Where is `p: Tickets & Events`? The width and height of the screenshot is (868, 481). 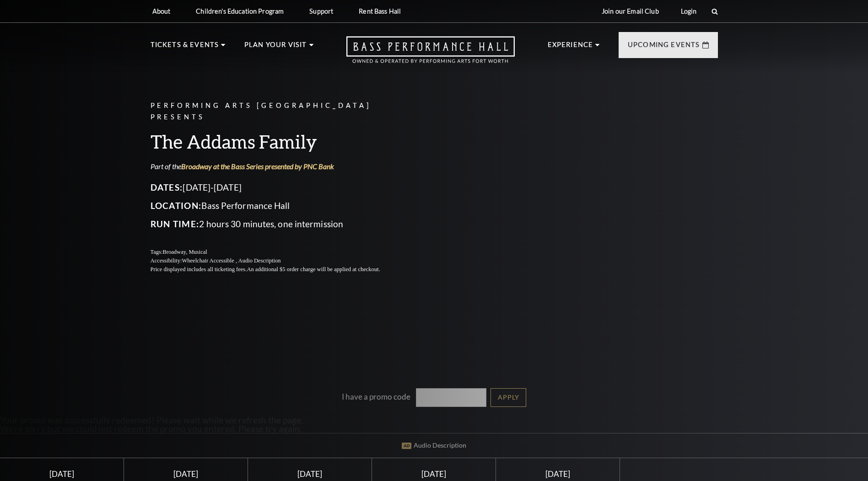 p: Tickets & Events is located at coordinates (185, 48).